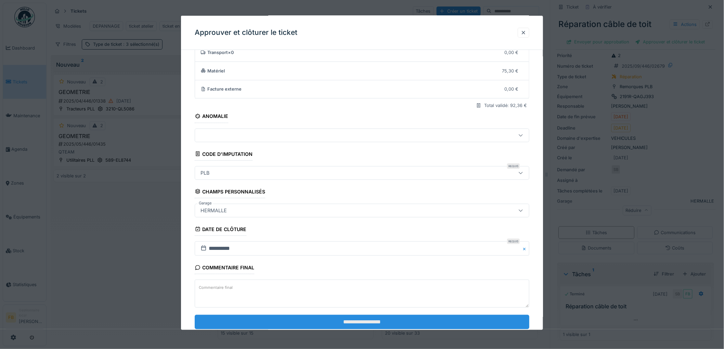  What do you see at coordinates (220, 230) in the screenshot?
I see `div: Date de clôture` at bounding box center [220, 230].